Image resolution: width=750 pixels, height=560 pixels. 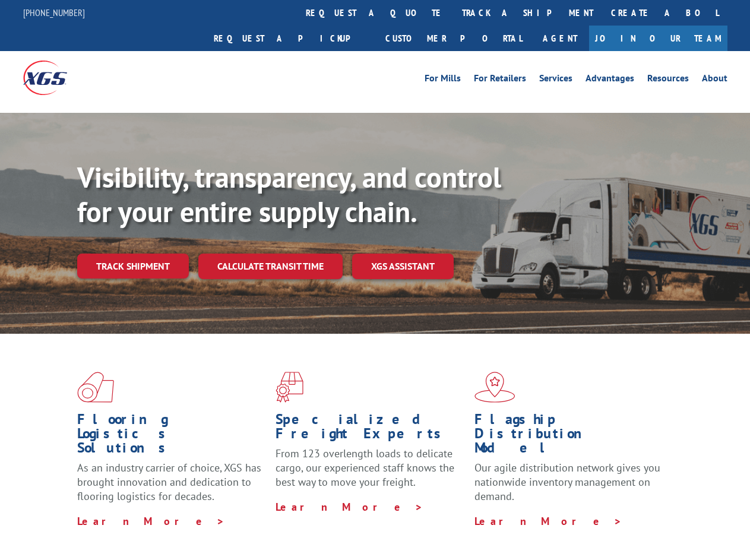 I want to click on img: xgs-icon-focused-on-flooring-red, so click(x=290, y=387).